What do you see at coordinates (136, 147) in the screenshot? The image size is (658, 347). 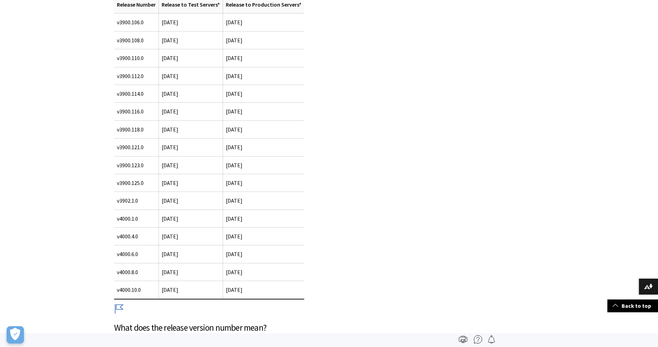 I see `td: v3900.121.0` at bounding box center [136, 147].